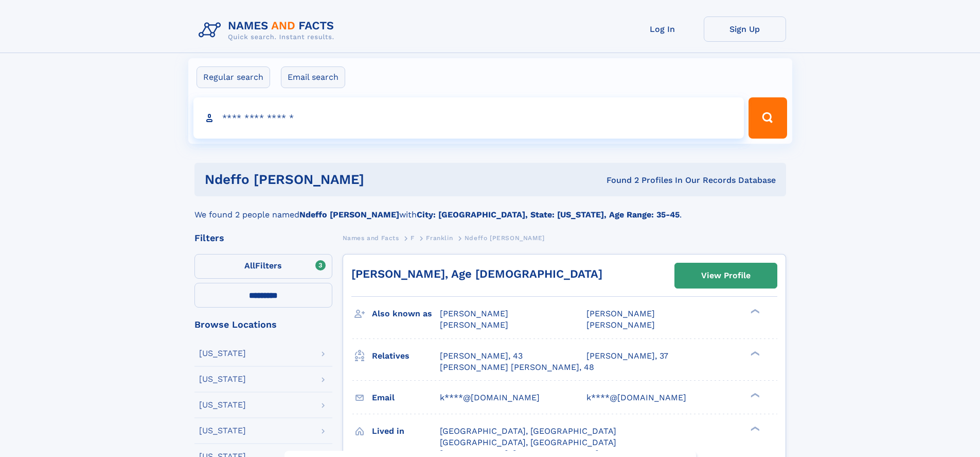 The width and height of the screenshot is (980, 457). What do you see at coordinates (413, 238) in the screenshot?
I see `a: F` at bounding box center [413, 238].